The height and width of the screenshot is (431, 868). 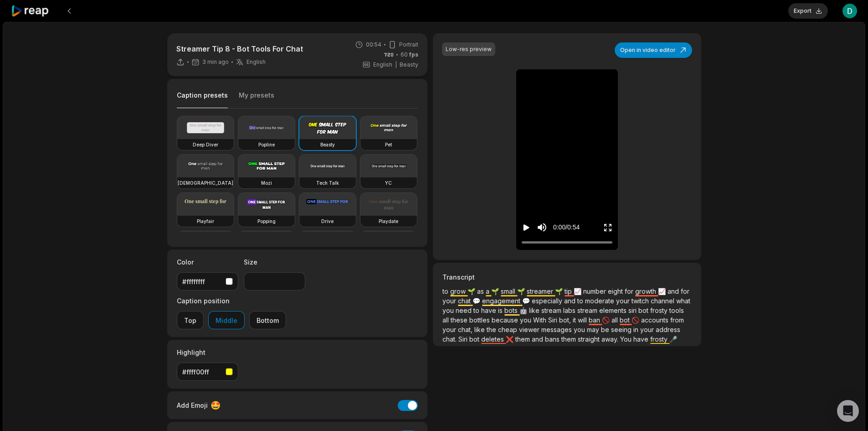 What do you see at coordinates (508, 329) in the screenshot?
I see `span: cheap` at bounding box center [508, 329].